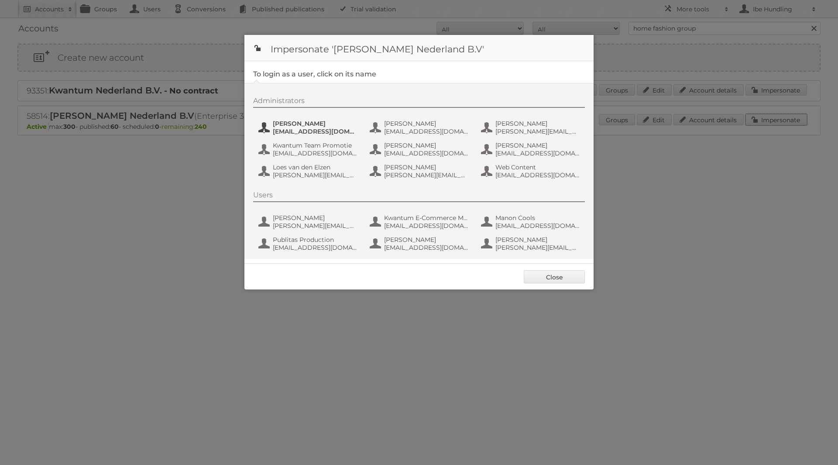 Image resolution: width=838 pixels, height=465 pixels. Describe the element at coordinates (315, 240) in the screenshot. I see `span: Publitas Production` at that location.